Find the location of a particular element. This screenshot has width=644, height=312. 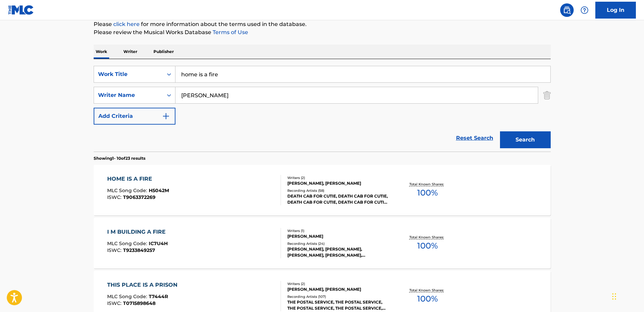

p: Writer is located at coordinates (130, 52).